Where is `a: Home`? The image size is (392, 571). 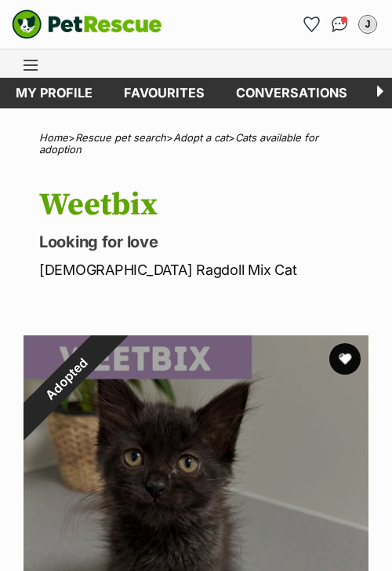
a: Home is located at coordinates (53, 137).